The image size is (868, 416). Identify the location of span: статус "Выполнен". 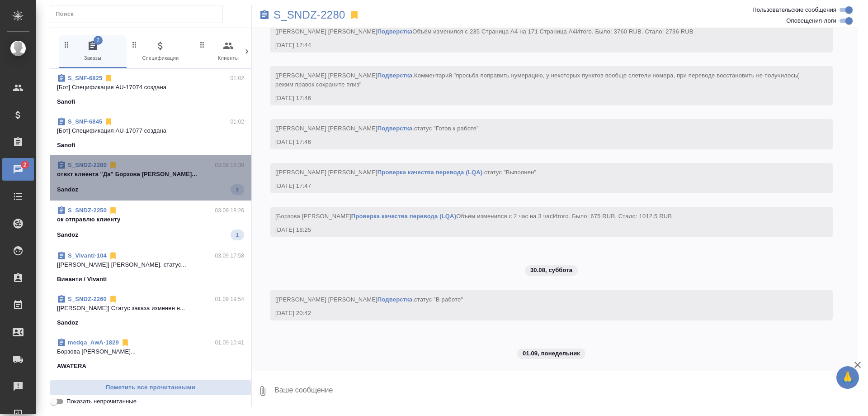
(510, 172).